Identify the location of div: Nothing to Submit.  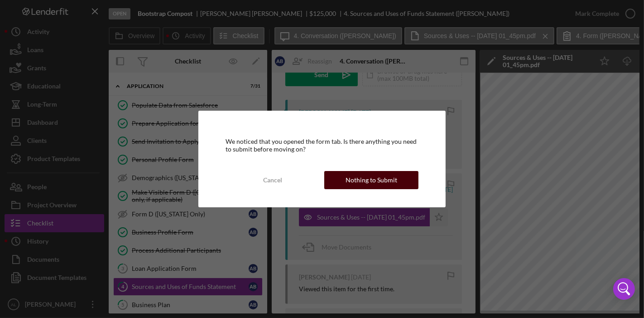
(371, 180).